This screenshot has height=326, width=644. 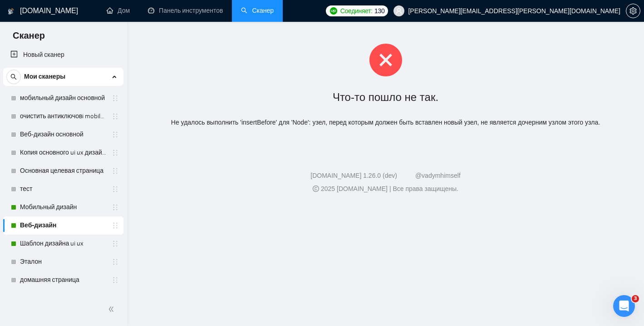 What do you see at coordinates (63, 262) in the screenshot?
I see `a: Эталон` at bounding box center [63, 262].